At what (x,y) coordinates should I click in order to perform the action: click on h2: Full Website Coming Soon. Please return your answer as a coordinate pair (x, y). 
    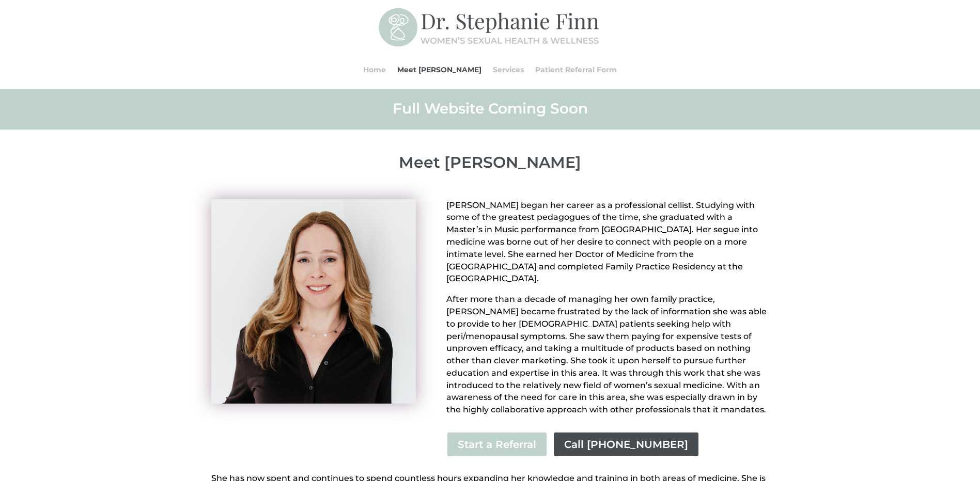
    Looking at the image, I should click on (490, 111).